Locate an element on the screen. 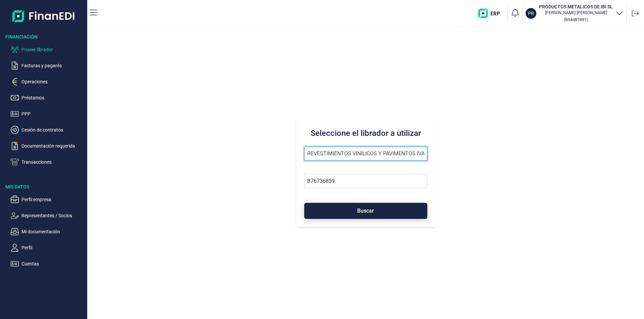  button: Cesión de contratos is located at coordinates (48, 130).